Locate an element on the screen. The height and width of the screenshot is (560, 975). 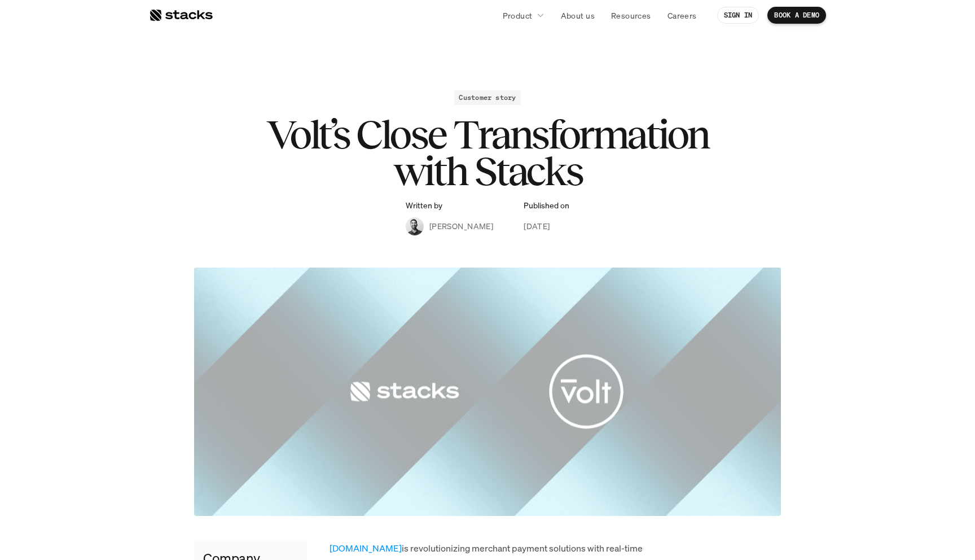
a: About us is located at coordinates (578, 15).